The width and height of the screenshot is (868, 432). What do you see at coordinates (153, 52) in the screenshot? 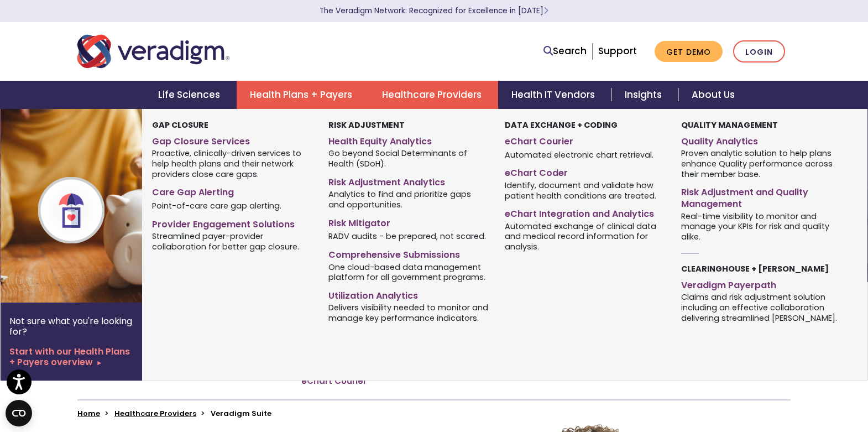
I see `img: Veradigm logo` at bounding box center [153, 52].